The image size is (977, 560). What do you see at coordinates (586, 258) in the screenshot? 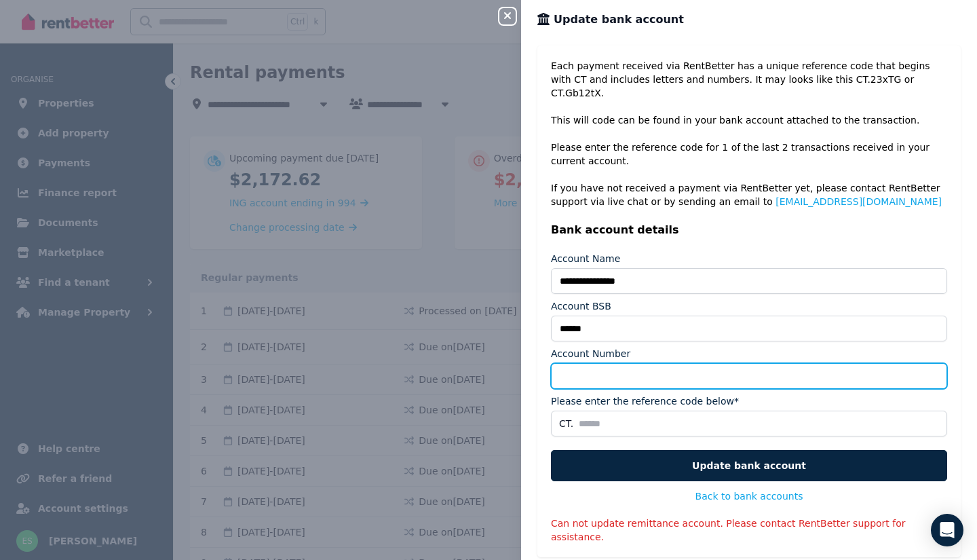
I see `label: Account Name` at bounding box center [586, 258].